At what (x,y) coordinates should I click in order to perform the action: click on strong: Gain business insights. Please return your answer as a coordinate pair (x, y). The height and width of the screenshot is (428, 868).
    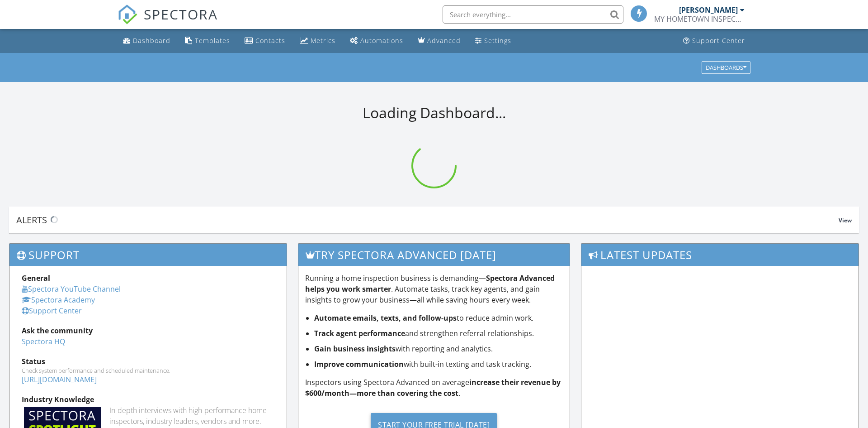
    Looking at the image, I should click on (355, 349).